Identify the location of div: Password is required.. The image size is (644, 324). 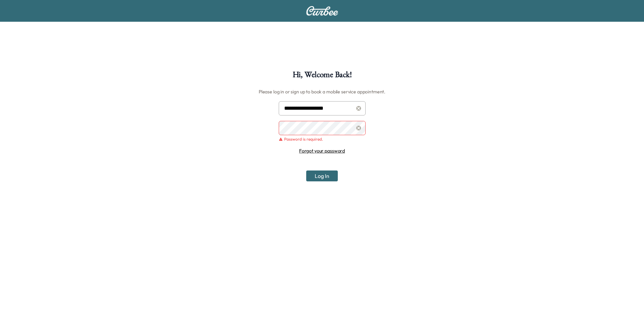
(322, 139).